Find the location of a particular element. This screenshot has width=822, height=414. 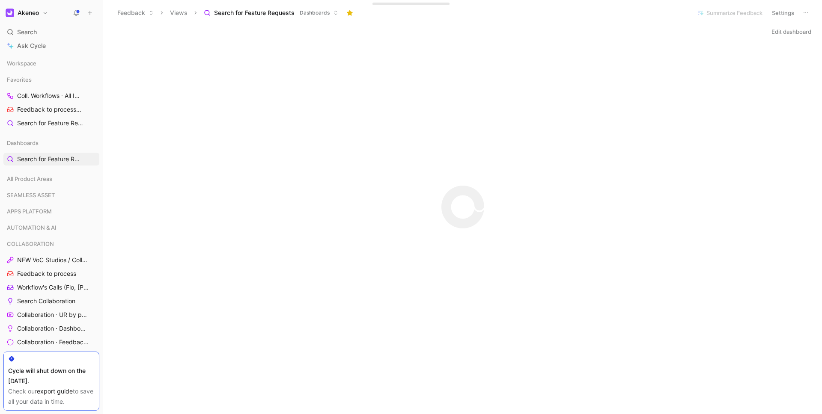

span: APPS PLATFORM is located at coordinates (29, 212).